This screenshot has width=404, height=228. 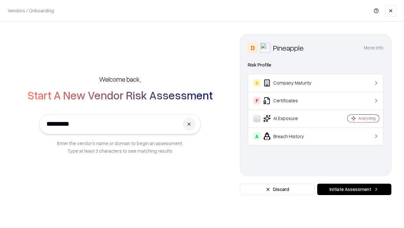 What do you see at coordinates (120, 79) in the screenshot?
I see `h5: Welcome back,` at bounding box center [120, 79].